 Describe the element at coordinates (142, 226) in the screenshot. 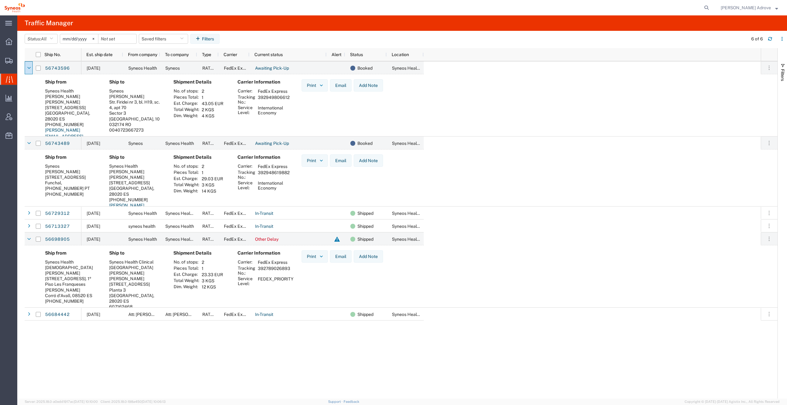

I see `span: syneos health` at that location.